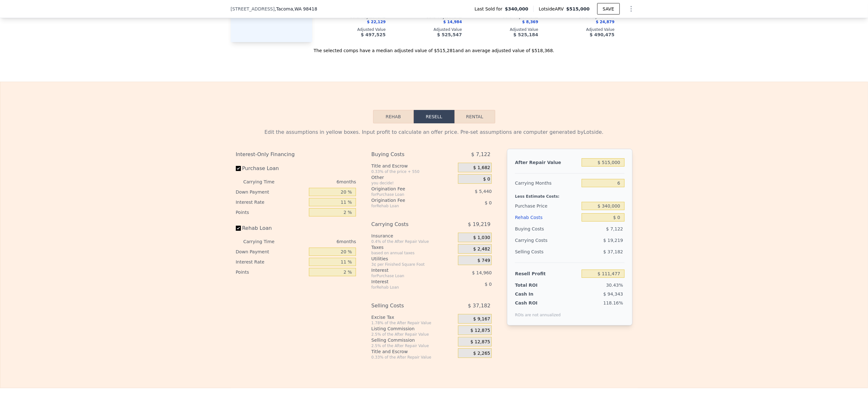  What do you see at coordinates (614, 285) in the screenshot?
I see `span: 30.43%` at bounding box center [614, 285].